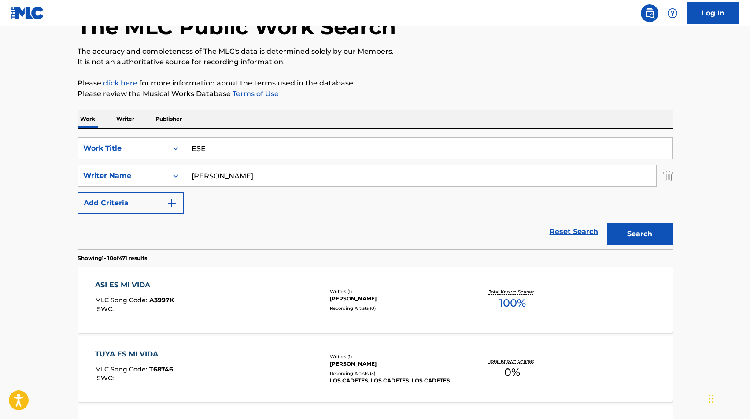 Image resolution: width=750 pixels, height=419 pixels. I want to click on p: It is not an authoritative source for recording information., so click(375, 62).